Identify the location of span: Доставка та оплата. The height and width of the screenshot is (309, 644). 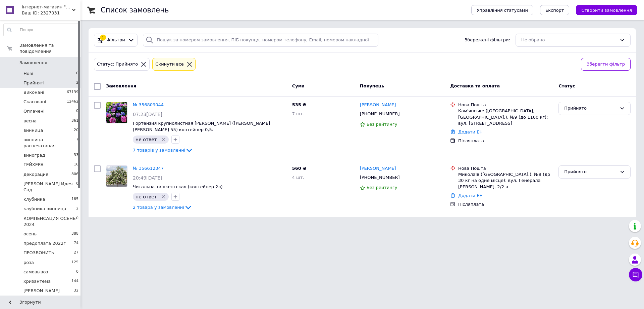
(475, 86).